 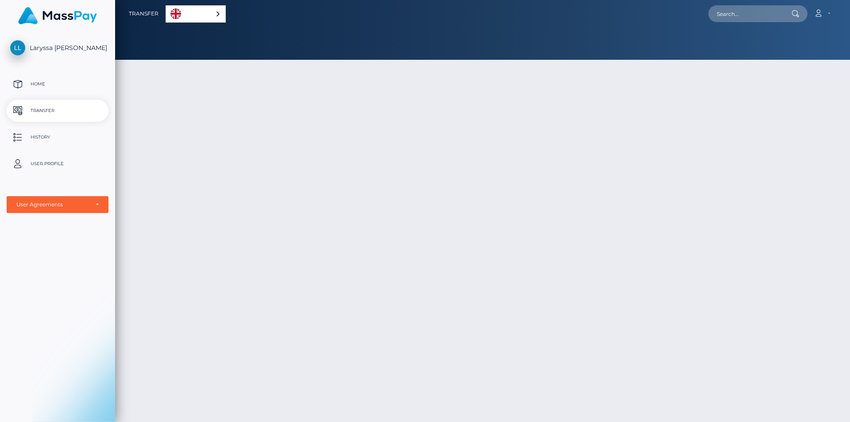 What do you see at coordinates (58, 204) in the screenshot?
I see `button: User Agreements` at bounding box center [58, 204].